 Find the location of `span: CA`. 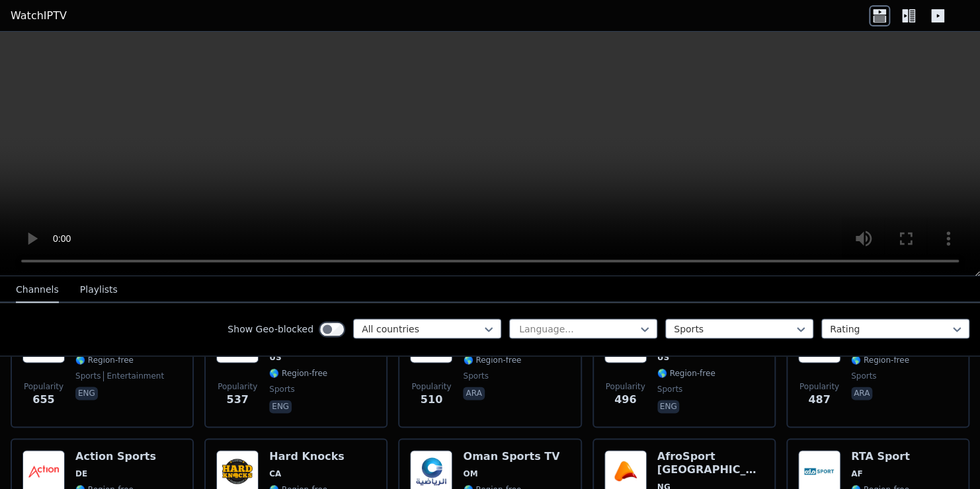

span: CA is located at coordinates (275, 474).